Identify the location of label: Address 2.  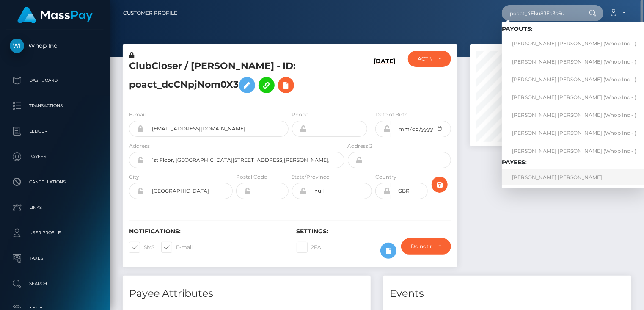
(360, 146).